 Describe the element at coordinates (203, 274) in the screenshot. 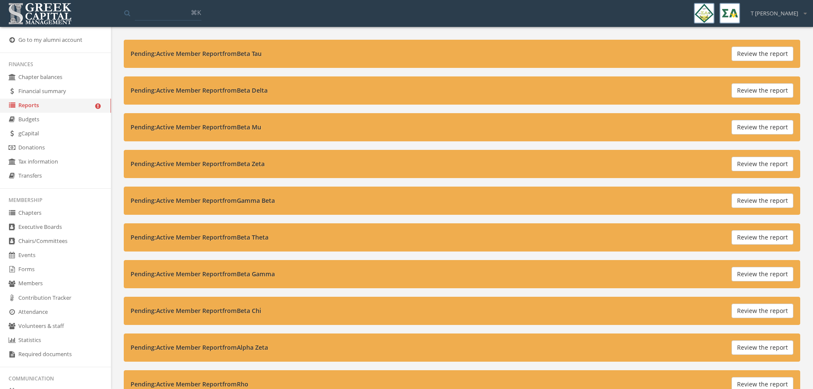

I see `strong: Pending: Active Member Report from Beta Gamma` at that location.